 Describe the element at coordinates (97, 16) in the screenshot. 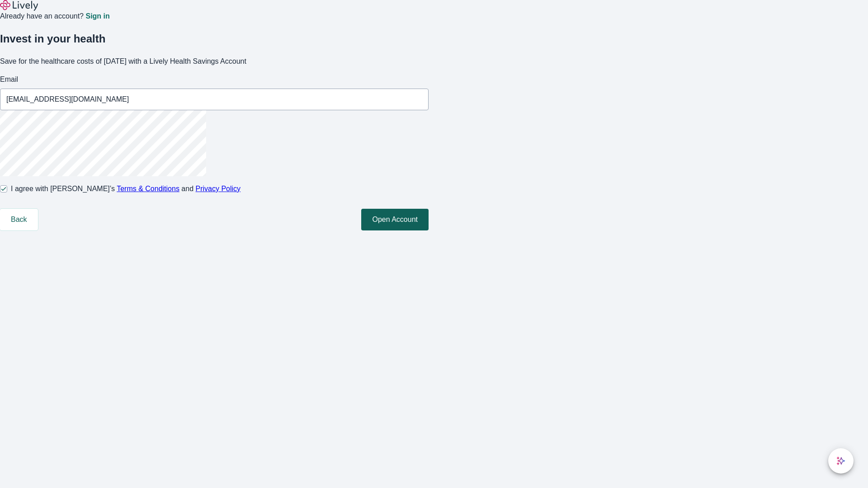

I see `a: Sign in` at that location.